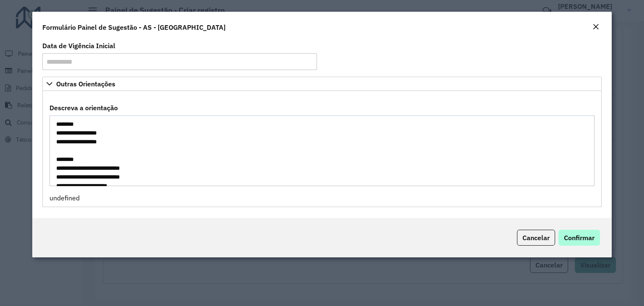  Describe the element at coordinates (322, 84) in the screenshot. I see `a: Outras Orientações` at that location.